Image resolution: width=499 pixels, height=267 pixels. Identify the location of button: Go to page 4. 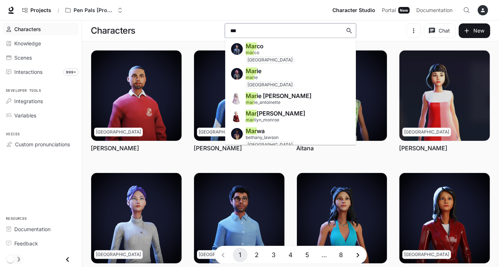
(291, 255).